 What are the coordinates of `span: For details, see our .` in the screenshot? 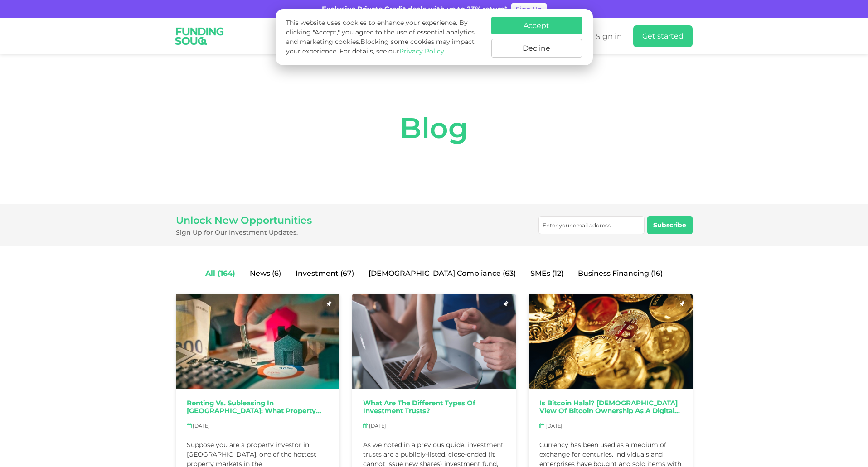 It's located at (393, 51).